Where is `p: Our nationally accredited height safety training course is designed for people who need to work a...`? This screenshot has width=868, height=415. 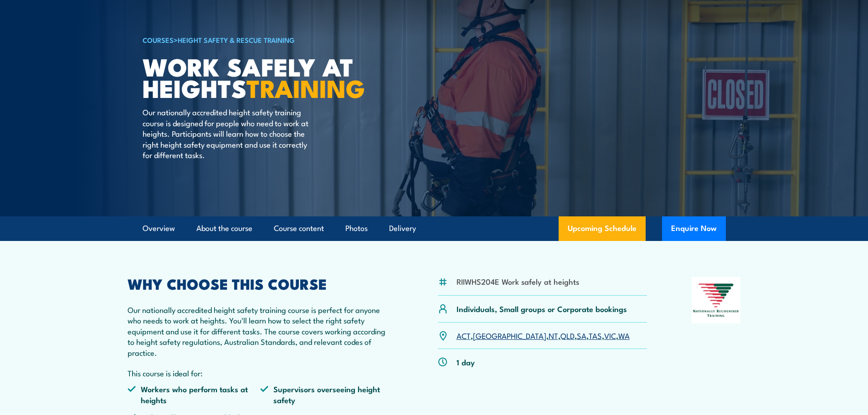
p: Our nationally accredited height safety training course is designed for people who need to work a... is located at coordinates (225, 133).